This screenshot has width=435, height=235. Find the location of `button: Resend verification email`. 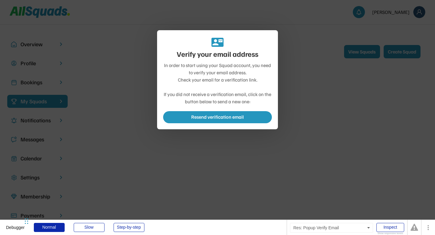

button: Resend verification email is located at coordinates (218, 117).